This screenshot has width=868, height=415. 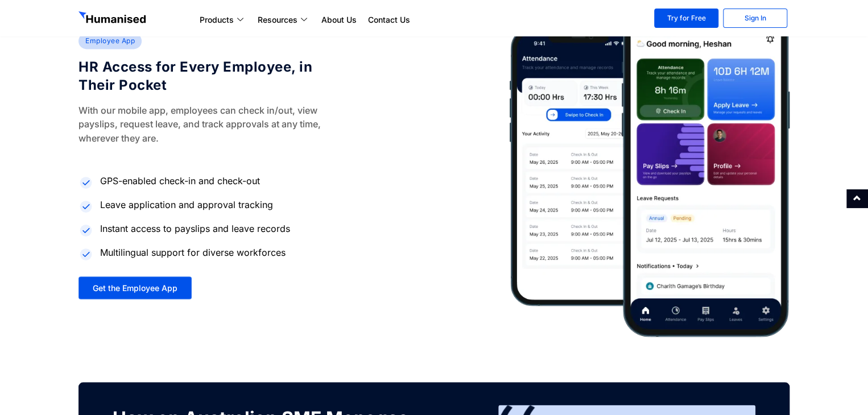 I want to click on span: Leave application and approval tracking, so click(x=184, y=204).